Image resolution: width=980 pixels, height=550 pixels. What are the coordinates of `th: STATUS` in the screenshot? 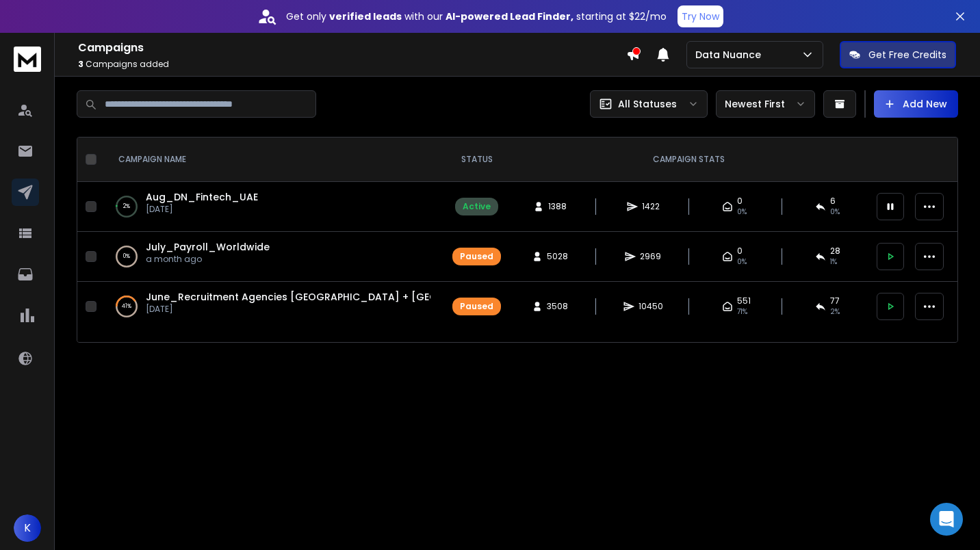 It's located at (477, 160).